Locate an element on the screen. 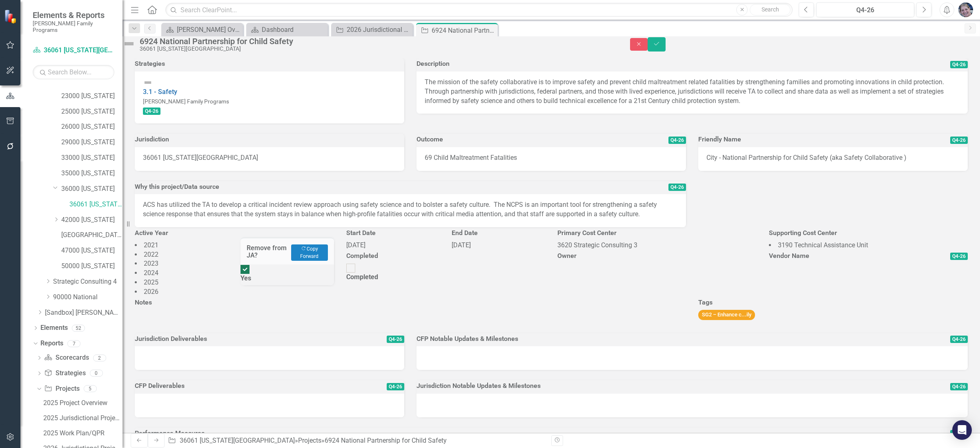 Image resolution: width=980 pixels, height=448 pixels. h3: Description is located at coordinates (597, 63).